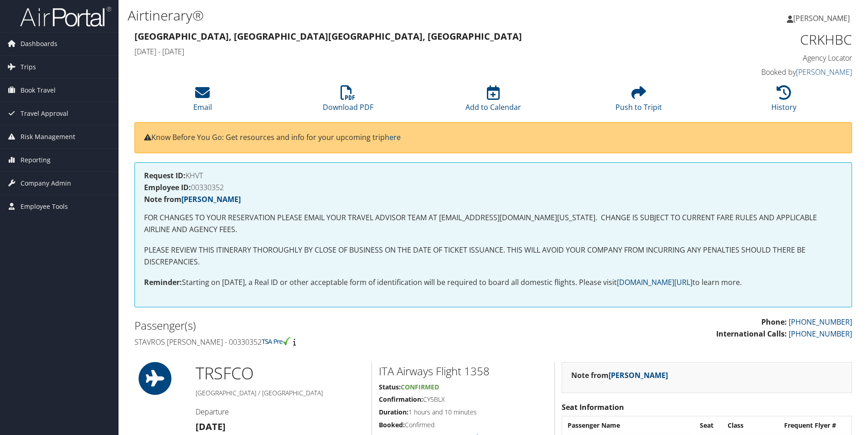 This screenshot has width=868, height=435. What do you see at coordinates (639, 101) in the screenshot?
I see `a: Push to Tripit` at bounding box center [639, 101].